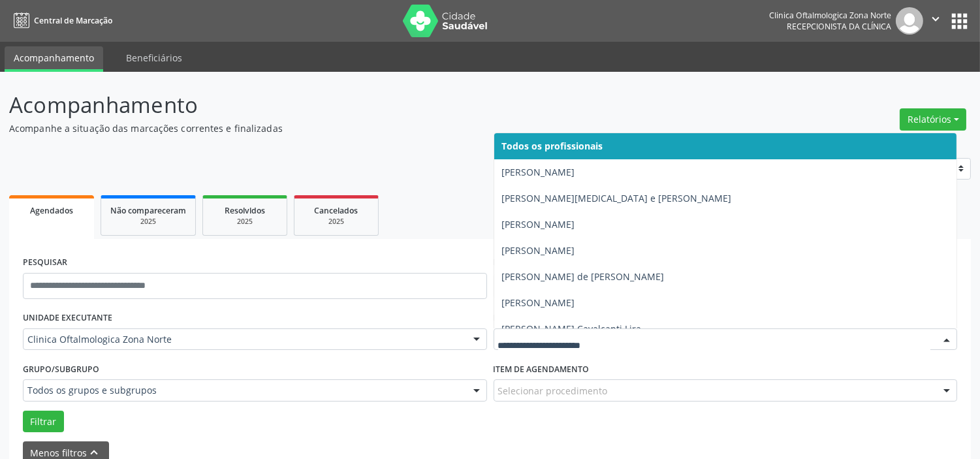  I want to click on p: Acompanhe a situação das marcações correntes e finalizadas, so click(345, 128).